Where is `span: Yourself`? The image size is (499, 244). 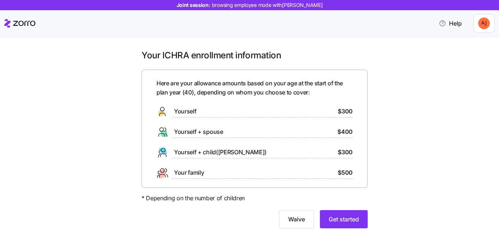 span: Yourself is located at coordinates (185, 111).